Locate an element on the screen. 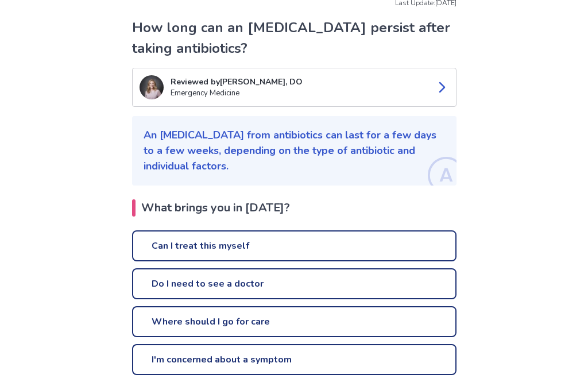 The image size is (588, 382). p: Emergency Medicine is located at coordinates (298, 94).